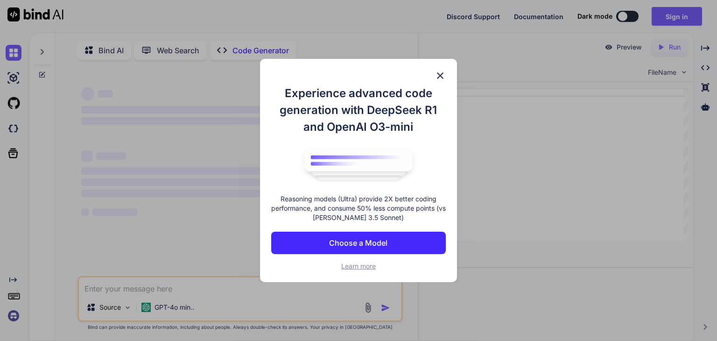 Image resolution: width=717 pixels, height=341 pixels. What do you see at coordinates (358, 208) in the screenshot?
I see `p: Reasoning models (Ultra) provide 2X better coding performance, and consume 50% less compute point...` at bounding box center [358, 208].